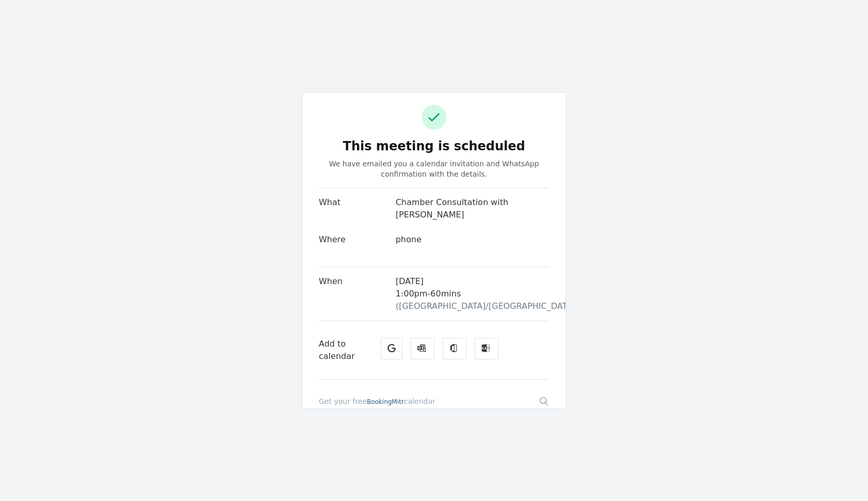 The height and width of the screenshot is (501, 868). I want to click on div: What, so click(357, 215).